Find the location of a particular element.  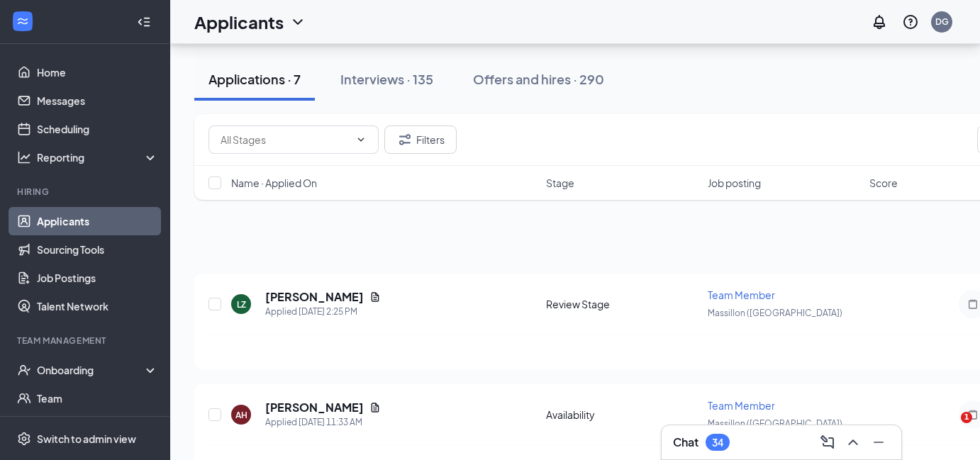

button: ComposeMessage is located at coordinates (827, 442).